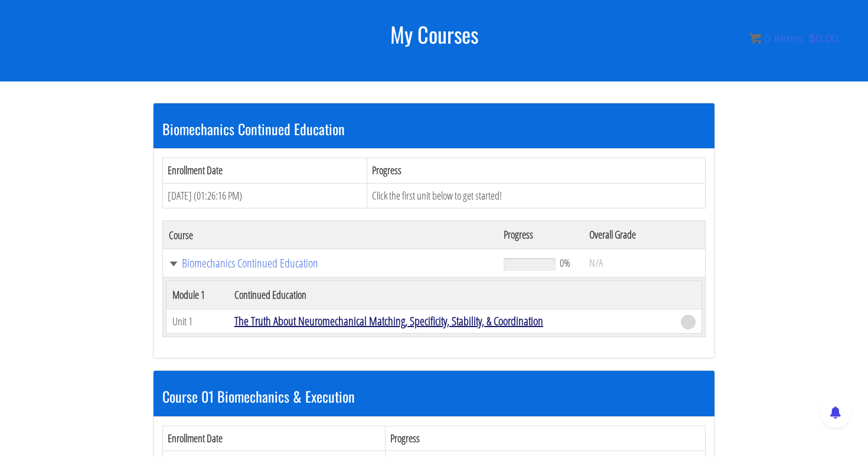 Image resolution: width=868 pixels, height=457 pixels. Describe the element at coordinates (331, 263) in the screenshot. I see `a: Biomechanics Continued Education` at that location.